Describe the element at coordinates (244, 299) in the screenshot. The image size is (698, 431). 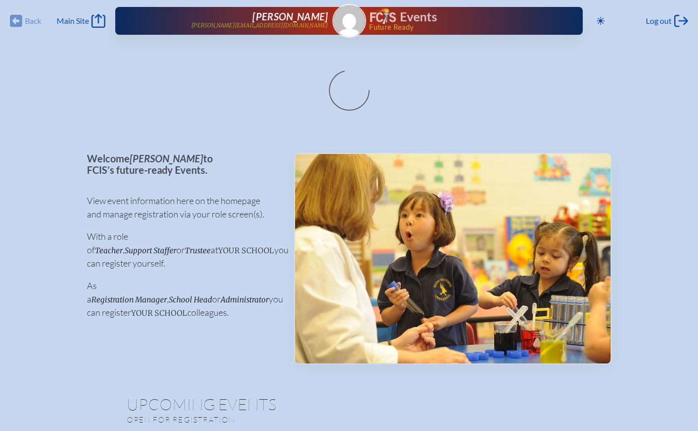
I see `span: Administrator` at that location.